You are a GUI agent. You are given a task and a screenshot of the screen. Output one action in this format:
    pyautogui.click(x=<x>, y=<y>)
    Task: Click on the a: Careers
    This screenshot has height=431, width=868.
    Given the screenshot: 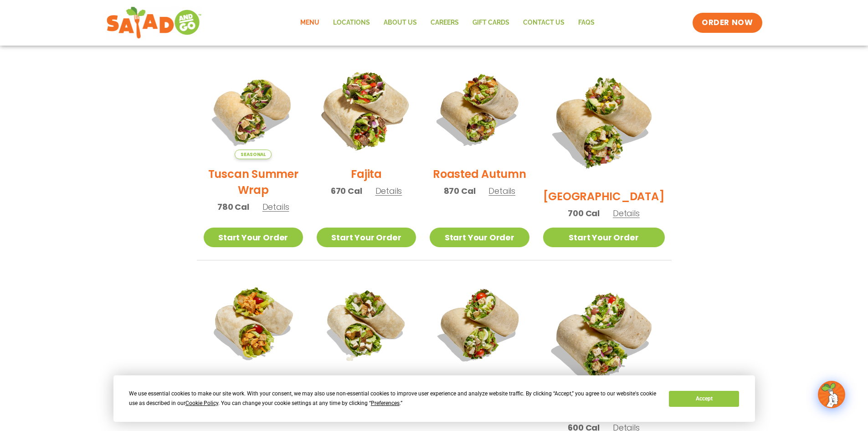 What is the action you would take?
    pyautogui.click(x=445, y=23)
    